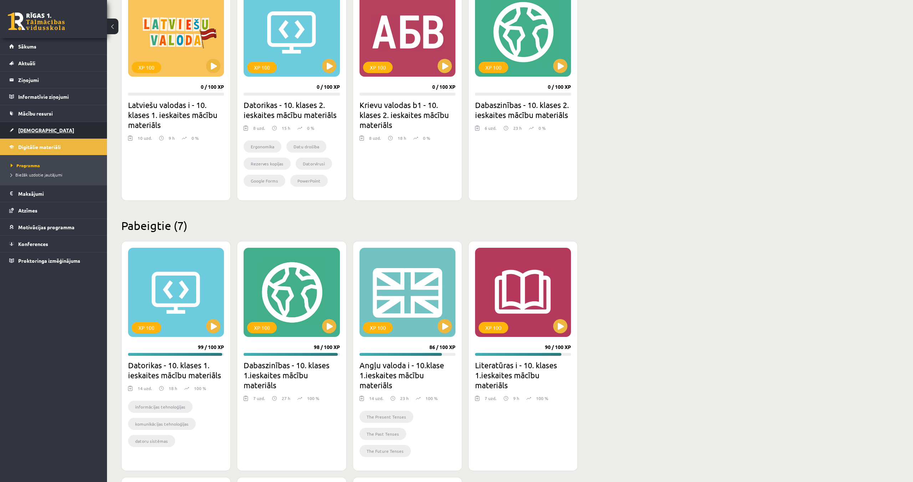 This screenshot has height=482, width=913. I want to click on h2: Literatūras i - 10. klases 1.ieskaites mācību materiāls, so click(523, 375).